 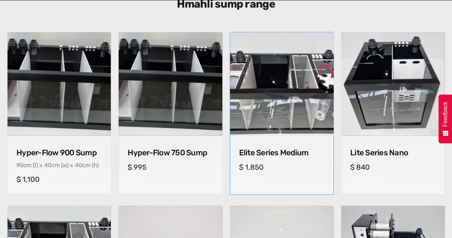 I want to click on h4: Hyper-Flow 750 Sump, so click(x=170, y=153).